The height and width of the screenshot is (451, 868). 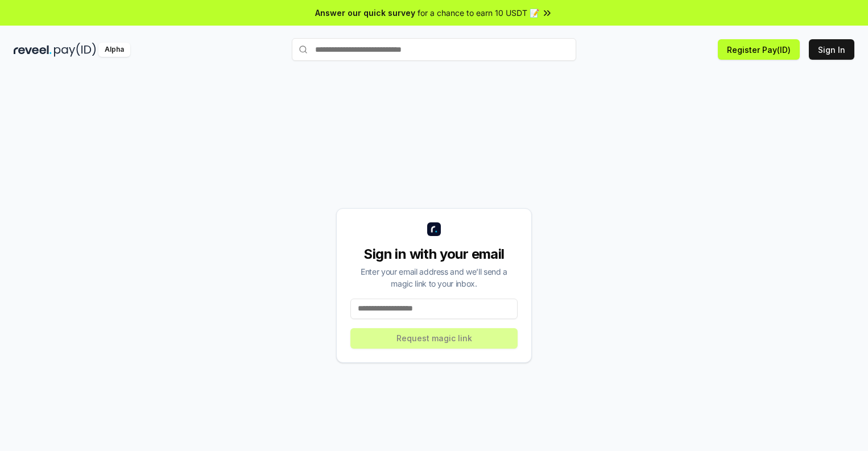 What do you see at coordinates (115, 50) in the screenshot?
I see `div: Alpha` at bounding box center [115, 50].